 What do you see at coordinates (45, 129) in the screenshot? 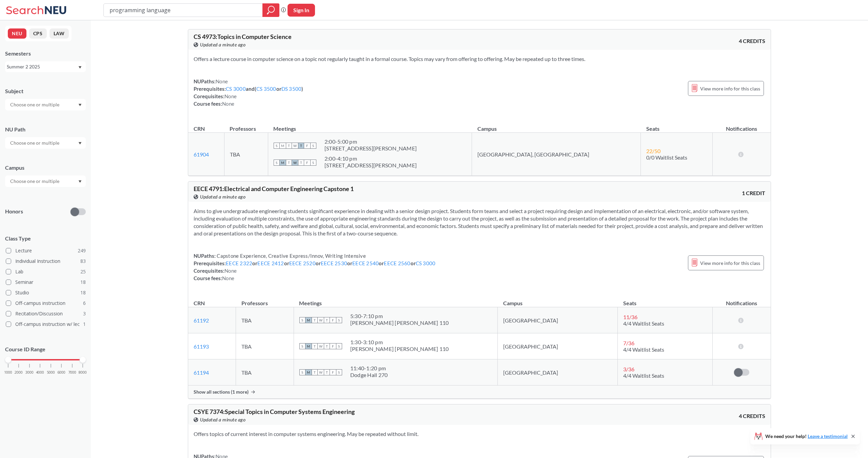
I see `div: NU Path` at bounding box center [45, 129].